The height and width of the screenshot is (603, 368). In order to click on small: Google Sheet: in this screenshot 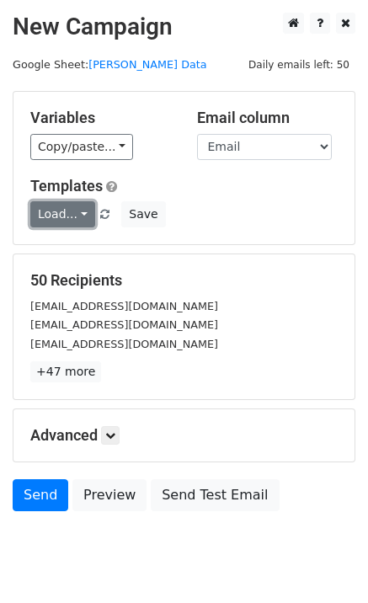, I will do `click(109, 64)`.